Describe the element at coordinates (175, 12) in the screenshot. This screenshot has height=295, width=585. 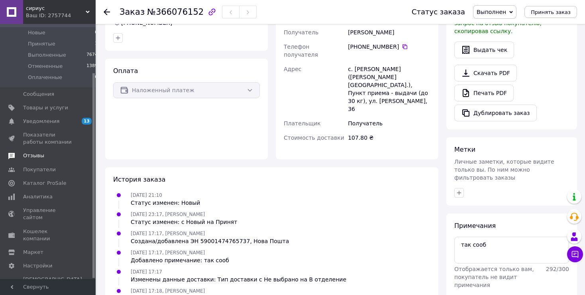
I see `span: №366076152` at that location.